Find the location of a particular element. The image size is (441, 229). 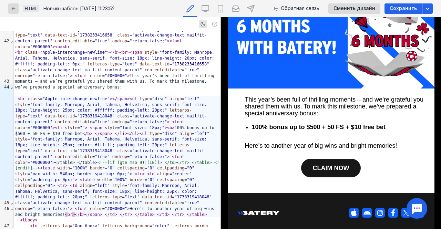

span: "100%" is located at coordinates (119, 180).